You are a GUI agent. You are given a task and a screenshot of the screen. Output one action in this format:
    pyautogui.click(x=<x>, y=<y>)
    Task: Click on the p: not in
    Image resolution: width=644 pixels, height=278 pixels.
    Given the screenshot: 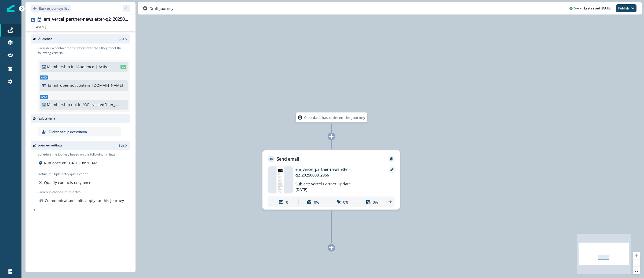 What is the action you would take?
    pyautogui.click(x=76, y=104)
    